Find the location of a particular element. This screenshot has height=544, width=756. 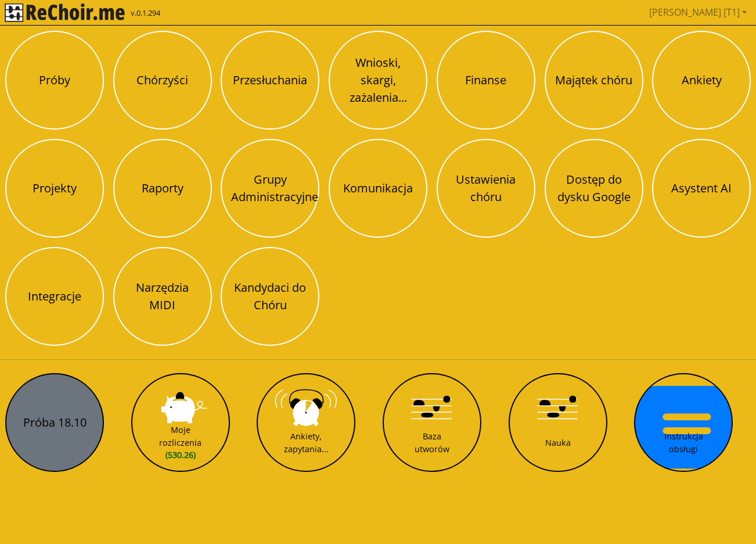

button: Majątek chóru is located at coordinates (594, 80).